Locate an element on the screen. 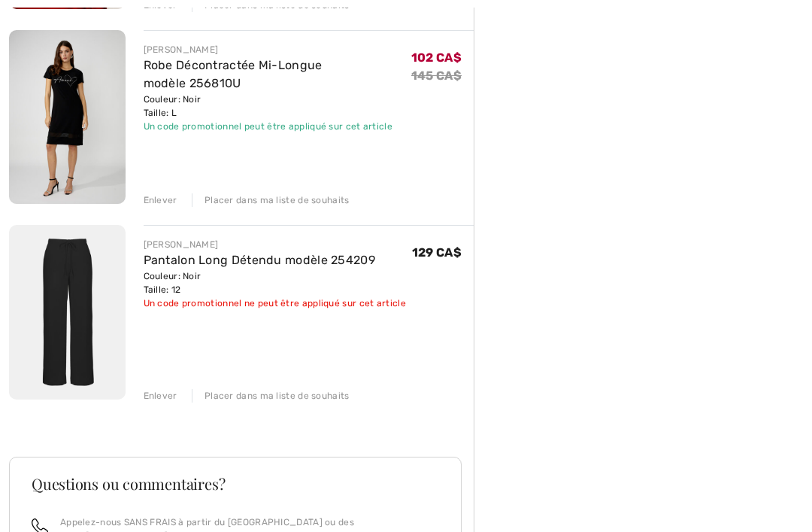 The height and width of the screenshot is (532, 812). img: Robe Décontractée Mi-Longue modèle 256810U is located at coordinates (67, 117).